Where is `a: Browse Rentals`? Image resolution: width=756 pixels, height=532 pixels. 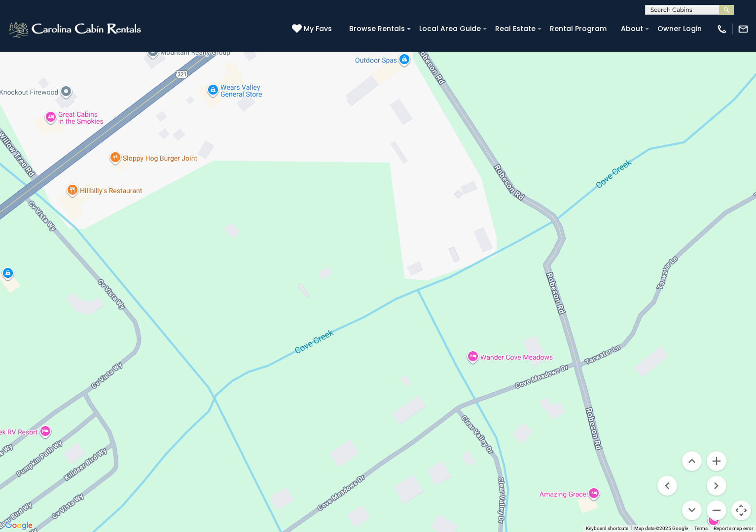 a: Browse Rentals is located at coordinates (377, 28).